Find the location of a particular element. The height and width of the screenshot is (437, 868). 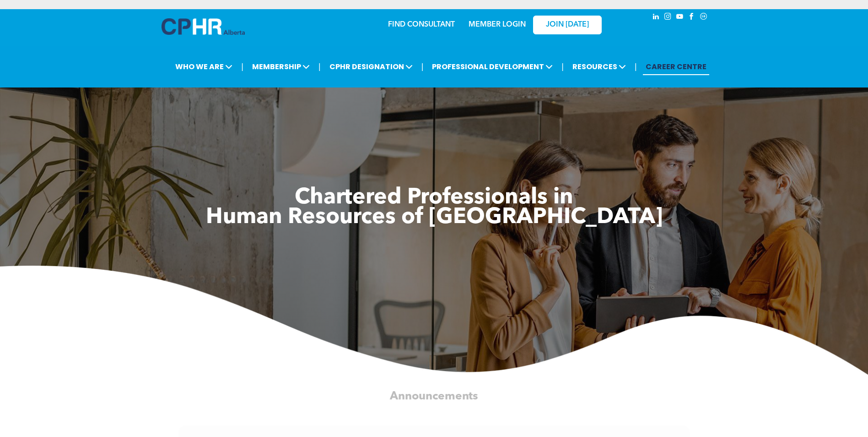

span: MEMBERSHIP is located at coordinates (281, 67).